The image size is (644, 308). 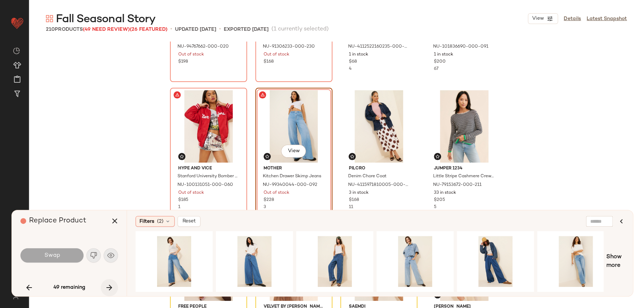 What do you see at coordinates (351, 207) in the screenshot?
I see `span: 11` at bounding box center [351, 207].